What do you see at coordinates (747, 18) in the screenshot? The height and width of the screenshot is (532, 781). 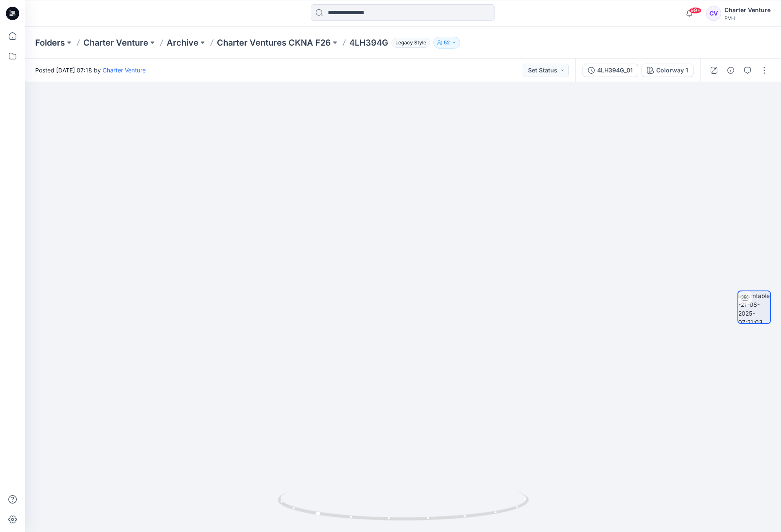 I see `div: PVH` at bounding box center [747, 18].